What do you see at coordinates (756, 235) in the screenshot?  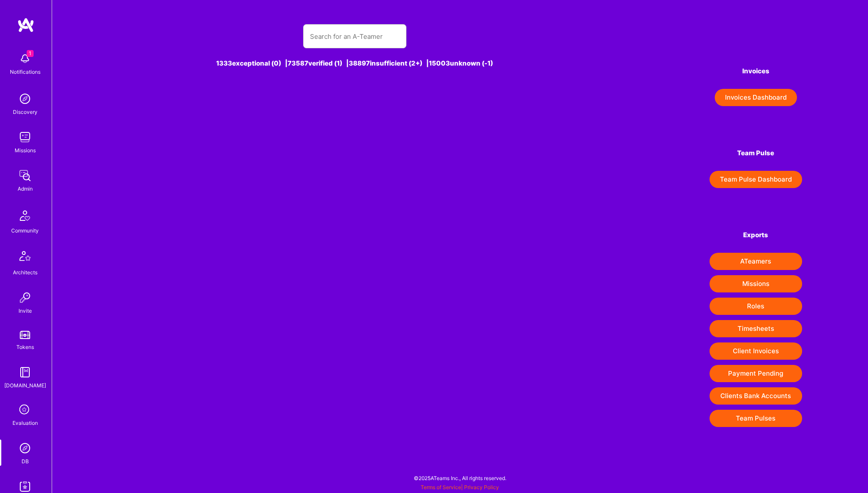 I see `h4: Exports` at bounding box center [756, 235].